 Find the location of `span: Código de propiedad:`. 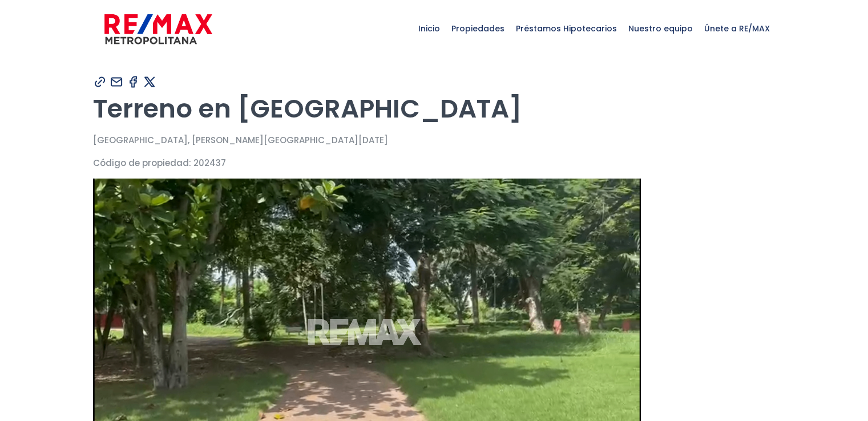

span: Código de propiedad: is located at coordinates (142, 162).